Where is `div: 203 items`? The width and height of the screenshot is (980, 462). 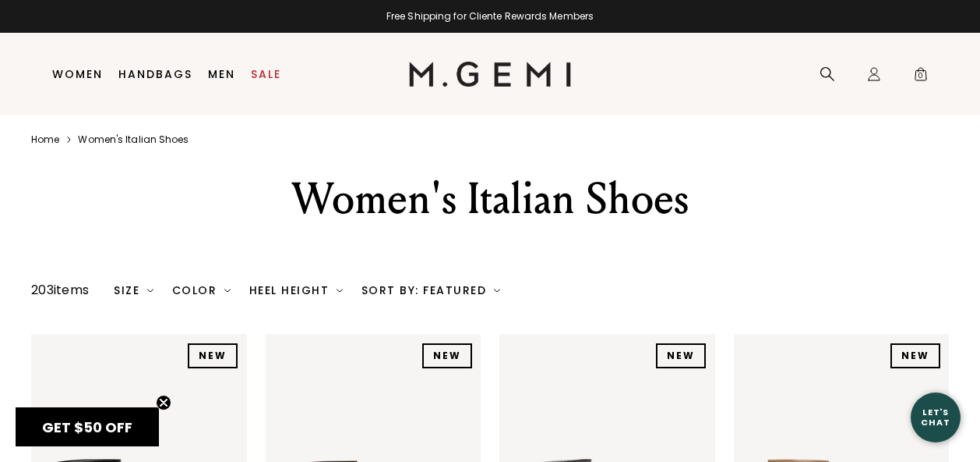 div: 203 items is located at coordinates (60, 290).